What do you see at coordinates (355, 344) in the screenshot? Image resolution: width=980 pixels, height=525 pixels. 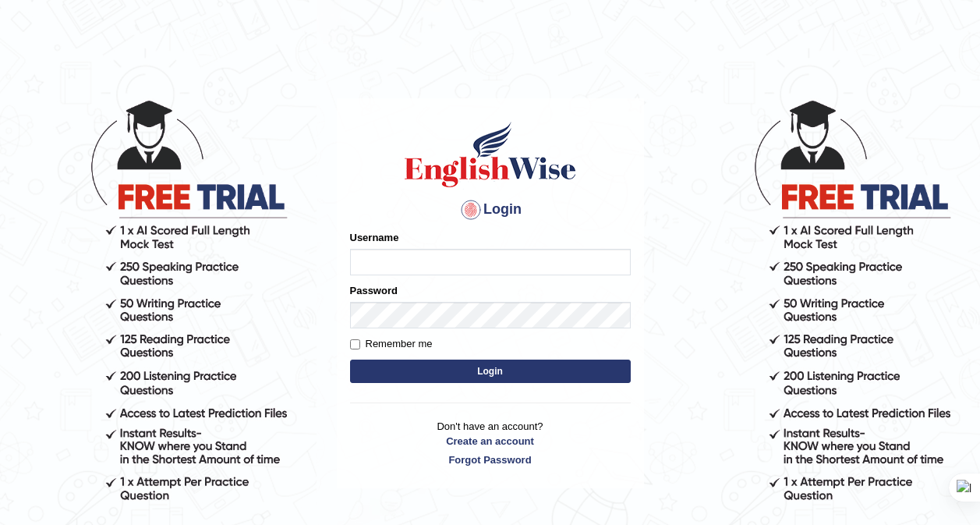 I see `input: Remember me` at bounding box center [355, 344].